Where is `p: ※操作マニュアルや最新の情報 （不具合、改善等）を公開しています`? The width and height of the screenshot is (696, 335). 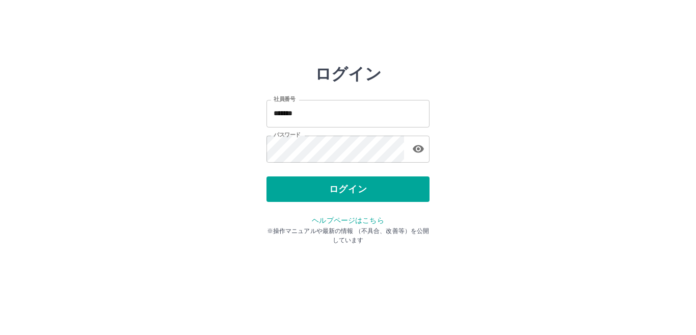 p: ※操作マニュアルや最新の情報 （不具合、改善等）を公開しています is located at coordinates (348, 235).